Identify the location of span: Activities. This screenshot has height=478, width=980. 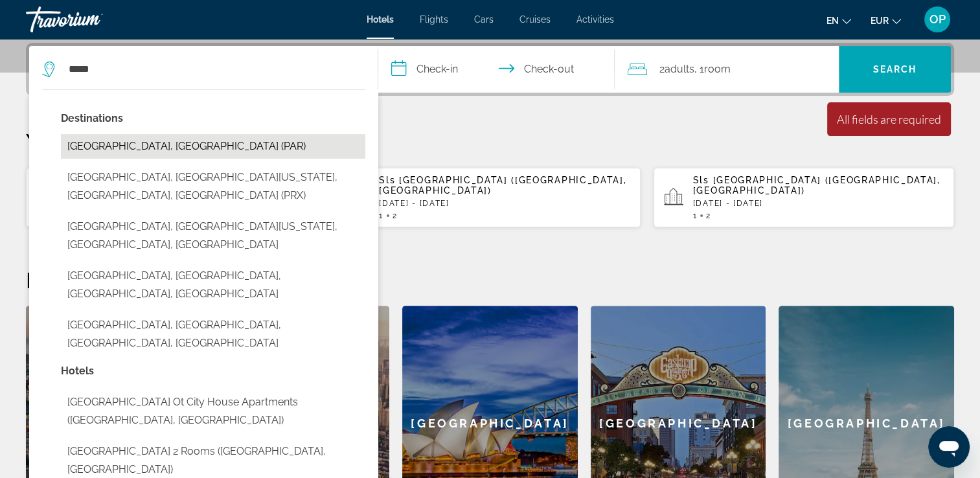
(595, 19).